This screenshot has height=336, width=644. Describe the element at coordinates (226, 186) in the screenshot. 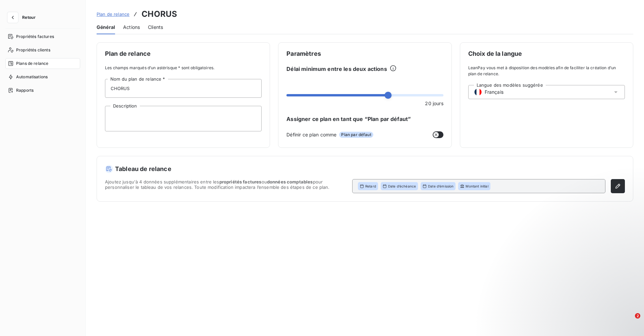

I see `span: Ajoutez jusqu'à 4 données supplémentaires entre les ou pour personnaliser le tableau de vos relan...` at that location.